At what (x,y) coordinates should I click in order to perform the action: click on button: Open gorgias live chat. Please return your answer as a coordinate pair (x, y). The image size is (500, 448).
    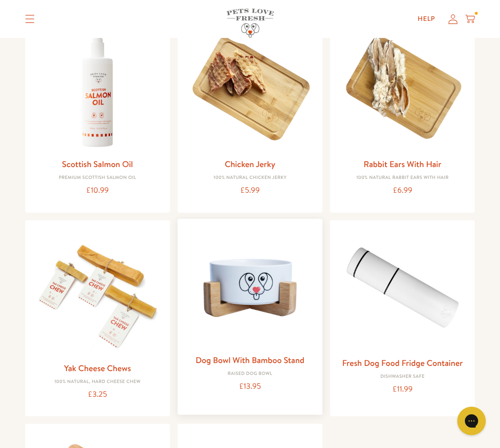
    Looking at the image, I should click on (19, 17).